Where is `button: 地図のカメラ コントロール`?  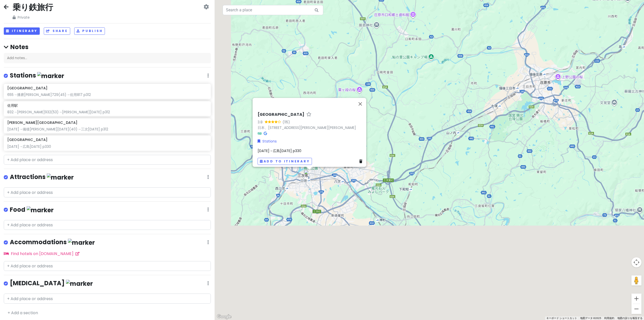 button: 地図のカメラ コントロール is located at coordinates (636, 263).